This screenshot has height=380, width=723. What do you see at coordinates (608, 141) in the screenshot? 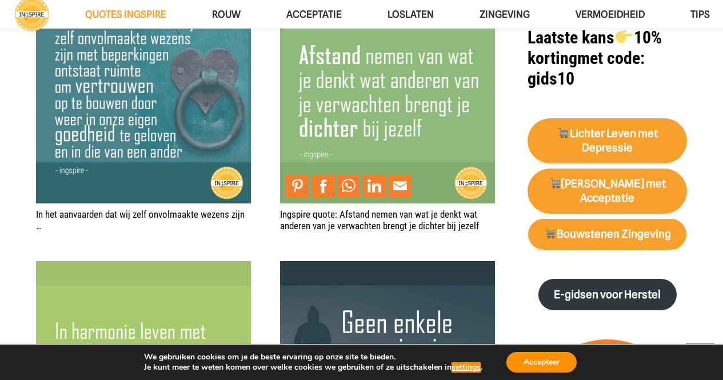
I see `strong: Lichter Leven met Depressie` at bounding box center [608, 141].